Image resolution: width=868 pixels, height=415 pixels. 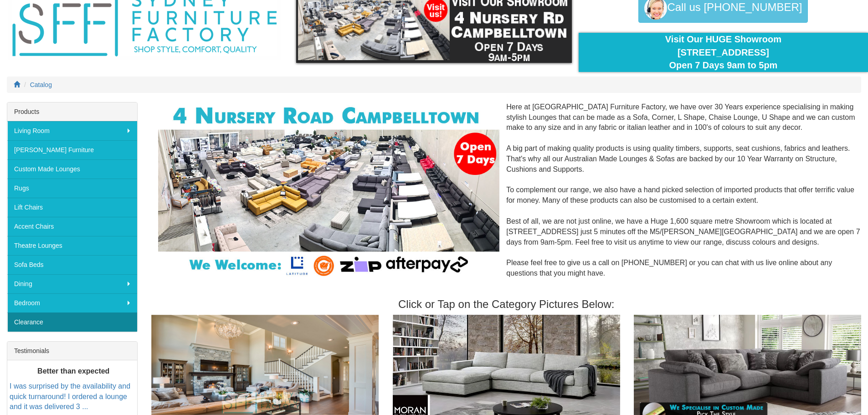 I want to click on a: Dining, so click(x=72, y=284).